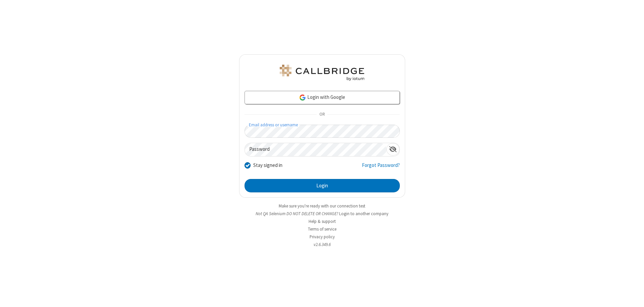  What do you see at coordinates (393, 149) in the screenshot?
I see `div: Show password` at bounding box center [393, 149].